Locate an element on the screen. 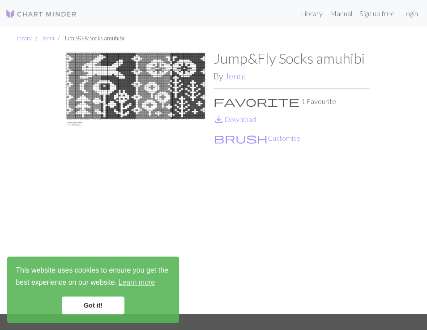  p: 1 Favourite is located at coordinates (292, 101).